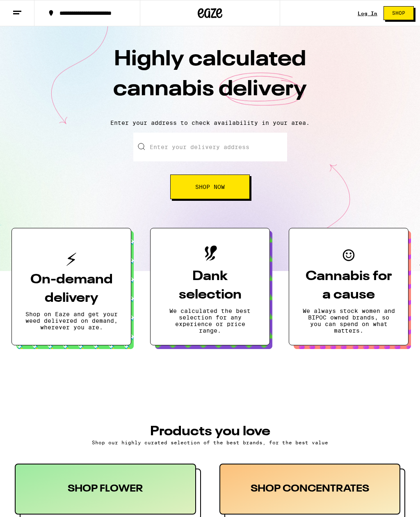 This screenshot has width=420, height=517. Describe the element at coordinates (210, 443) in the screenshot. I see `p: Shop our highly curated selection of the best brands, for the best value` at that location.